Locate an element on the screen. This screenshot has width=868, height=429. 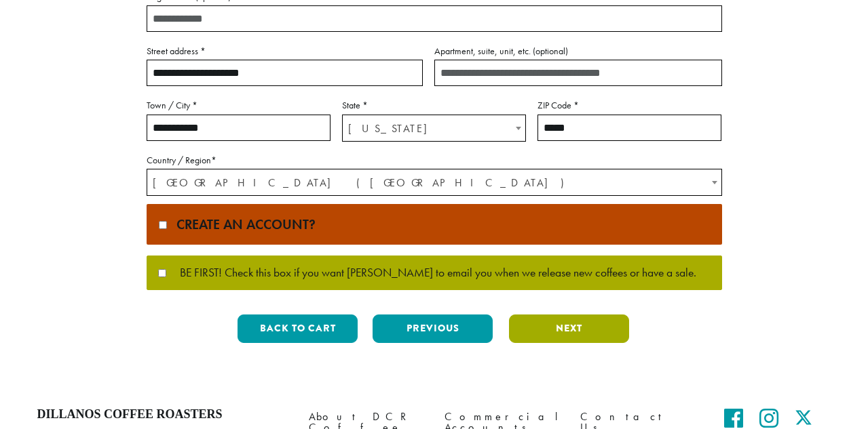
span: (optional) is located at coordinates (550, 51).